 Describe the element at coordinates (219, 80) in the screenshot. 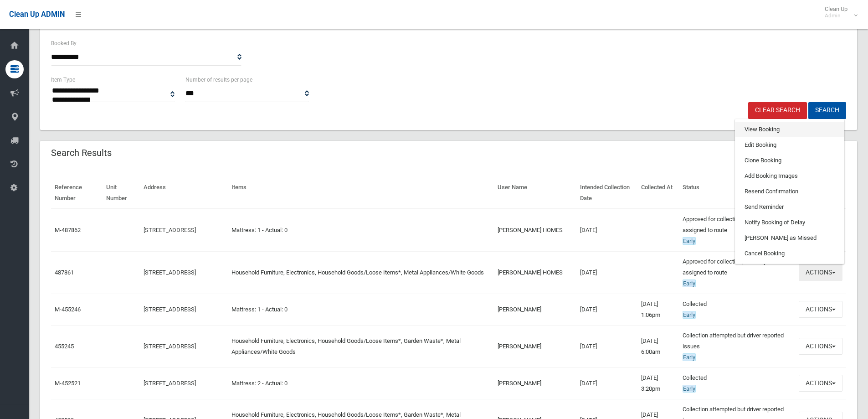

I see `label: Number of results per page` at that location.